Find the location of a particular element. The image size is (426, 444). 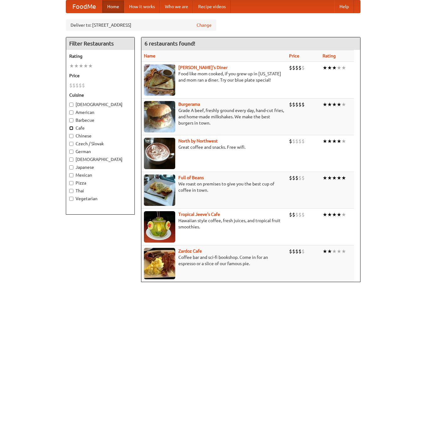

input: Vegetarian is located at coordinates (71, 199).